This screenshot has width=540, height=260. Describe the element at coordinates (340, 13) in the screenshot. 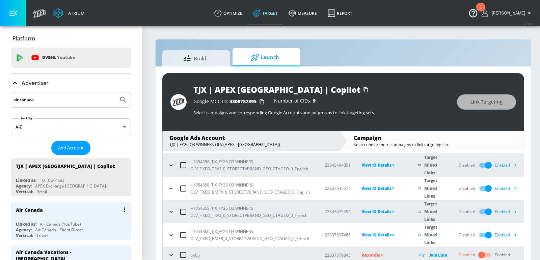

I see `a: Report` at that location.